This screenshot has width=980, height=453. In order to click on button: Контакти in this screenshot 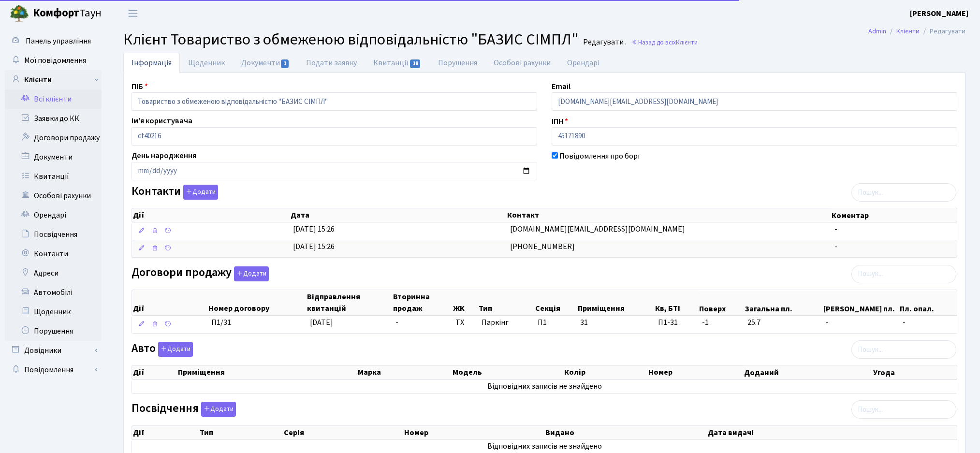, I will do `click(200, 192)`.